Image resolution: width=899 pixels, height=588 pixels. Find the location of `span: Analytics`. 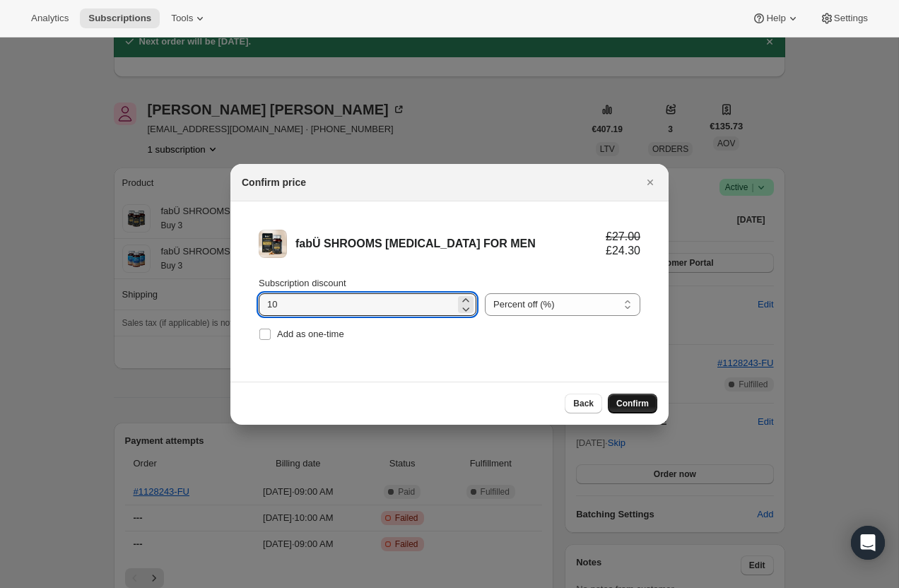

span: Analytics is located at coordinates (50, 19).